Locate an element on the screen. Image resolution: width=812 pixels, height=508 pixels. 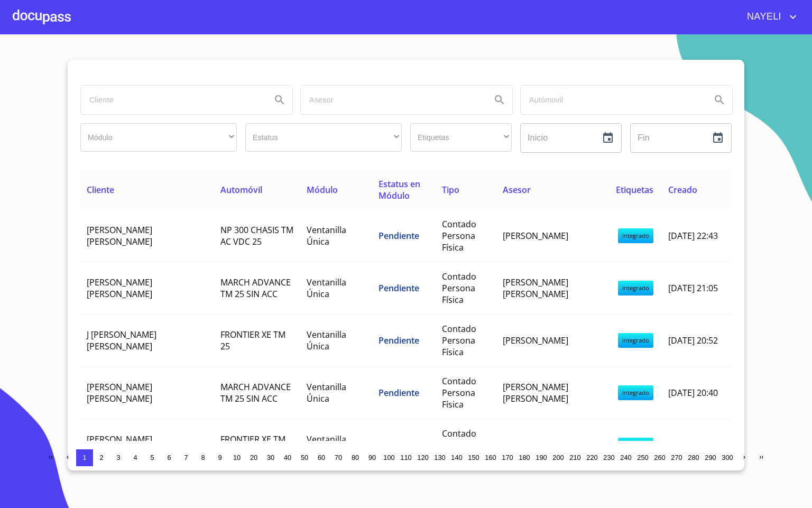
span: 210 is located at coordinates (574, 457).